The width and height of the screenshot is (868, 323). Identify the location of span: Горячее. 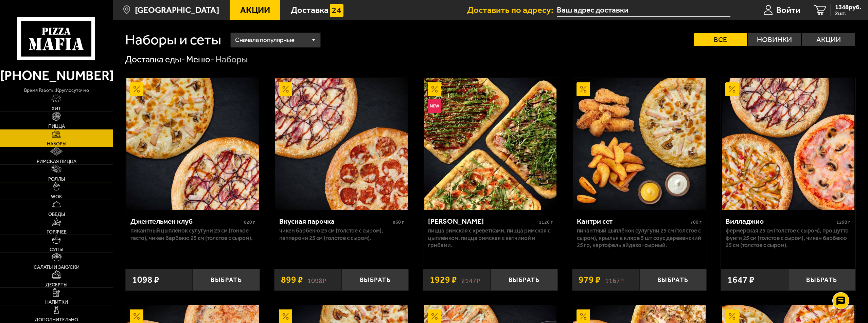
(57, 233).